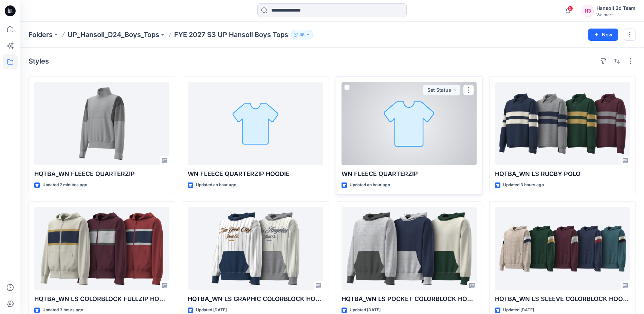  I want to click on p: Updated 2 minutes ago, so click(65, 185).